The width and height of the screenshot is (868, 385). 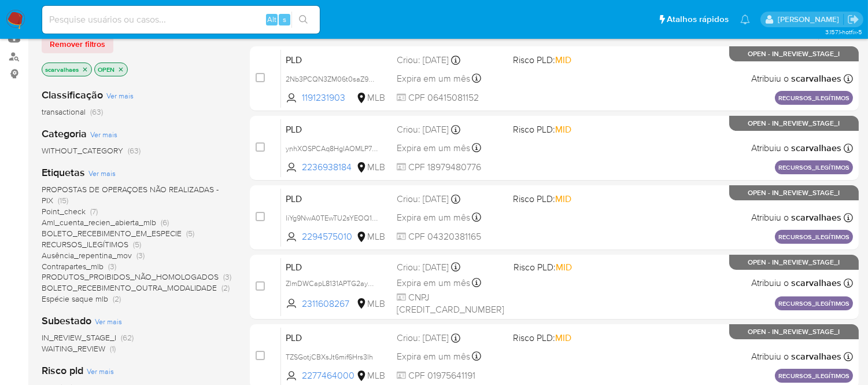 I want to click on span: s, so click(x=285, y=19).